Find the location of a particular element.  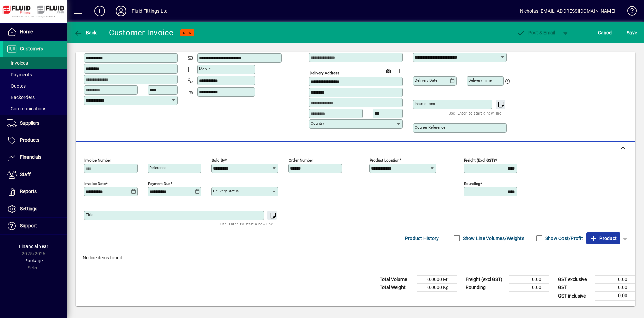

button: Post & Email is located at coordinates (536, 33).